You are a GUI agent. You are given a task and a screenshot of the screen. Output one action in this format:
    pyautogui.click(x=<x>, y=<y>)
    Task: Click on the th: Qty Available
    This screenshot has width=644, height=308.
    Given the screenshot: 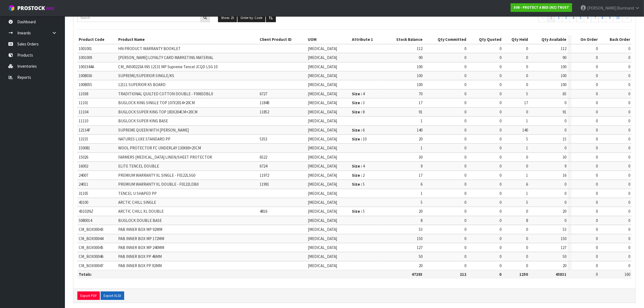 What is the action you would take?
    pyautogui.click(x=549, y=39)
    